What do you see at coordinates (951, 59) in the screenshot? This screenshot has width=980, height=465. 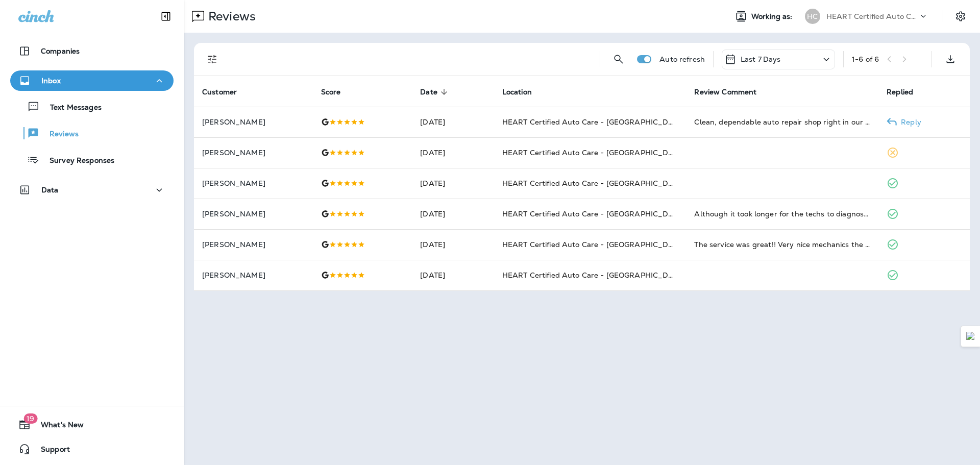 I see `button: Export as CSV` at bounding box center [951, 59].